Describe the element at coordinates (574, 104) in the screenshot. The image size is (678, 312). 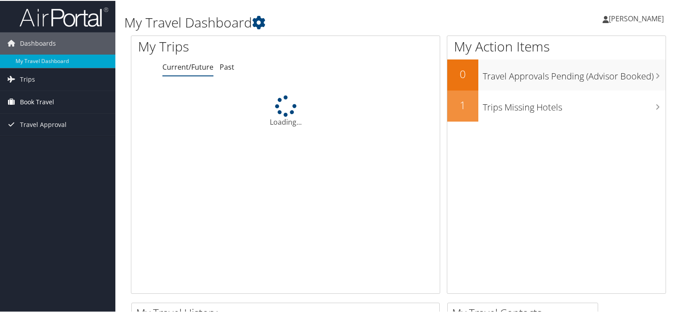
I see `h3: Trips Missing Hotels` at that location.